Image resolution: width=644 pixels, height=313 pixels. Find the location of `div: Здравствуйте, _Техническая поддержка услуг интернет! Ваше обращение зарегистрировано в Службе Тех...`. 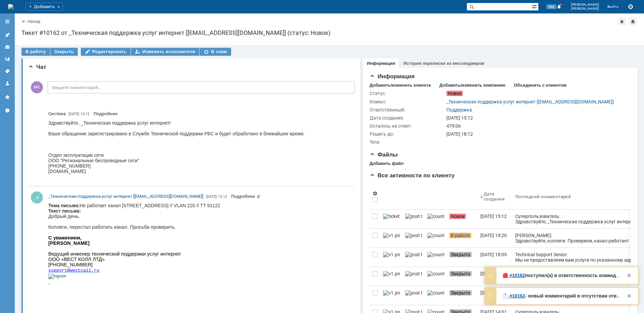

div: Здравствуйте, _Техническая поддержка услуг интернет! Ваше обращение зарегистрировано в Службе Тех... is located at coordinates (562, 296).